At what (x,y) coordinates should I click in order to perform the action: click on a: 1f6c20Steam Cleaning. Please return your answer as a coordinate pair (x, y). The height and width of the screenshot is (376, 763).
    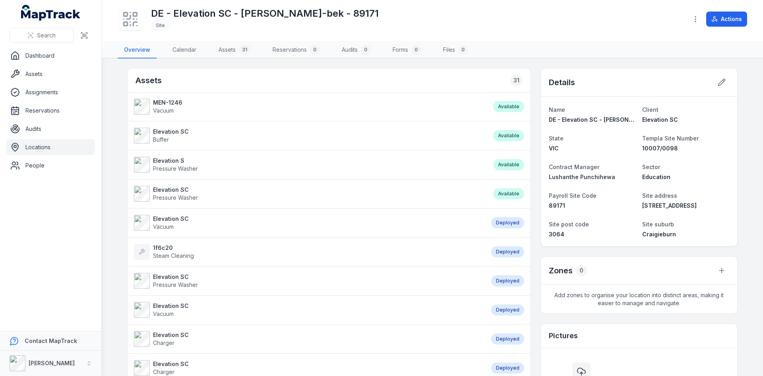
    Looking at the image, I should click on (308, 252).